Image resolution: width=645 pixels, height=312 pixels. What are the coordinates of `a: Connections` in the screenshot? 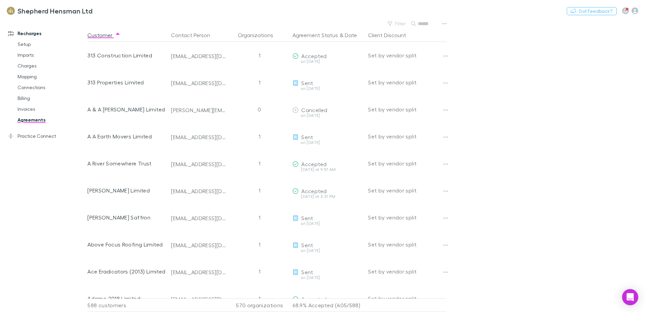 It's located at (51, 87).